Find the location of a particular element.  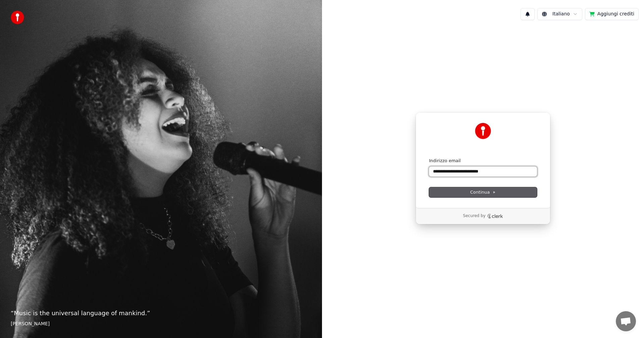

button: Continua is located at coordinates (483, 192).